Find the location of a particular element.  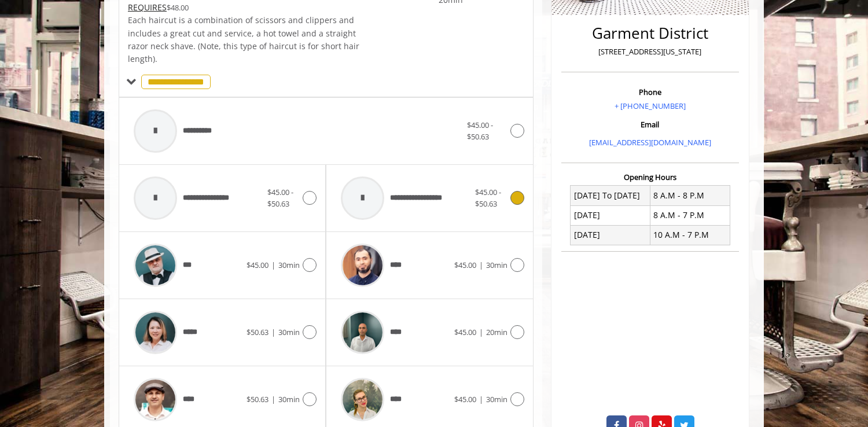

h3: Phone is located at coordinates (650, 92).